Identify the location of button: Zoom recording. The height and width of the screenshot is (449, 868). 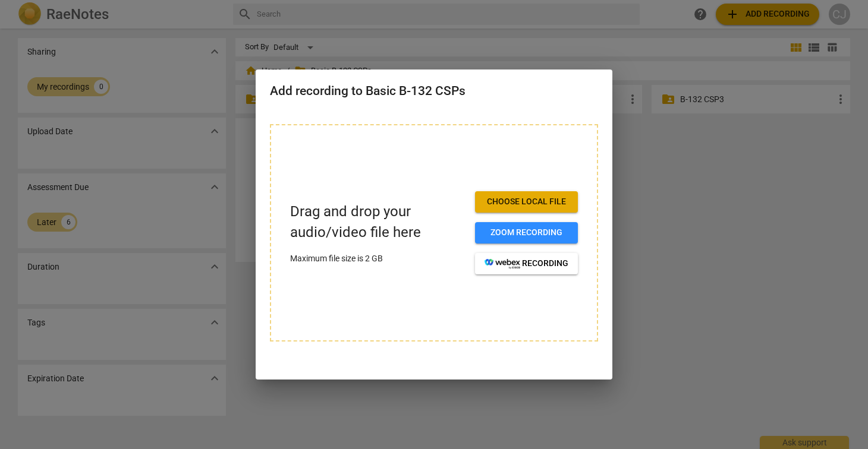
(526, 233).